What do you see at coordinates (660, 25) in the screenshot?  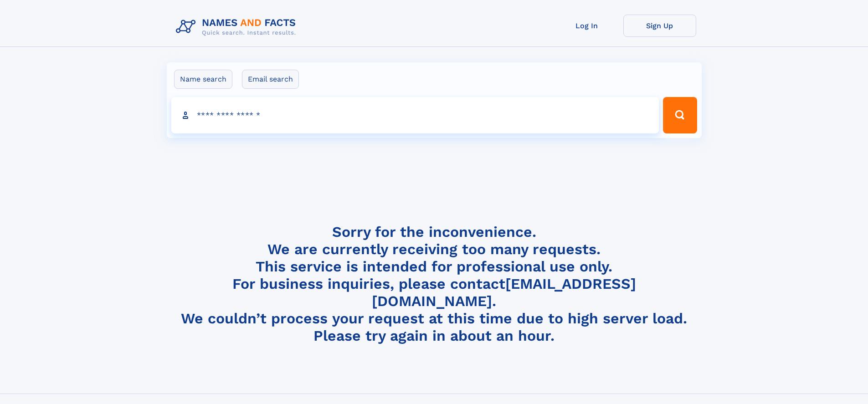 I see `a: Sign Up` at bounding box center [660, 25].